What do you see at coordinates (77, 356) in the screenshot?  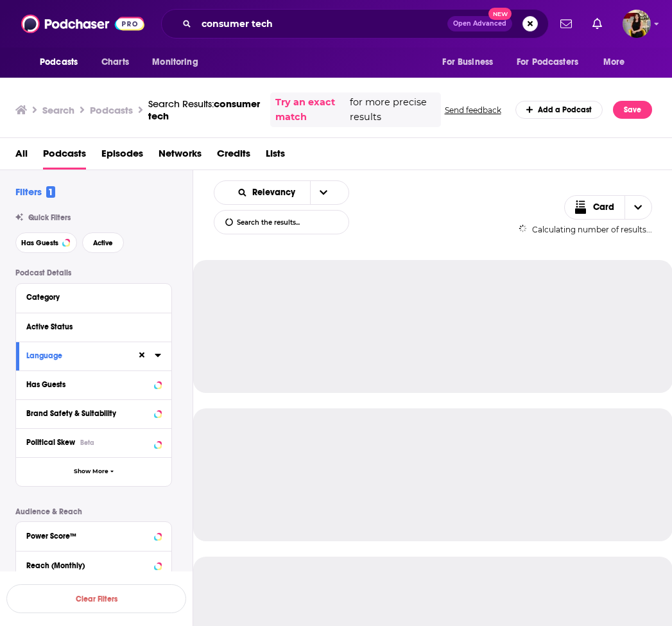 I see `div: Language` at bounding box center [77, 356].